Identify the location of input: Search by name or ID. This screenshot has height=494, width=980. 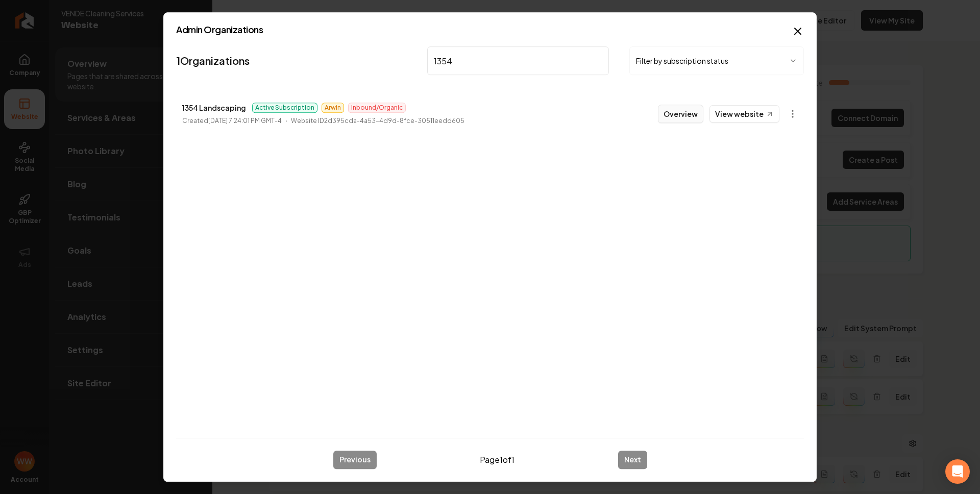
(518, 61).